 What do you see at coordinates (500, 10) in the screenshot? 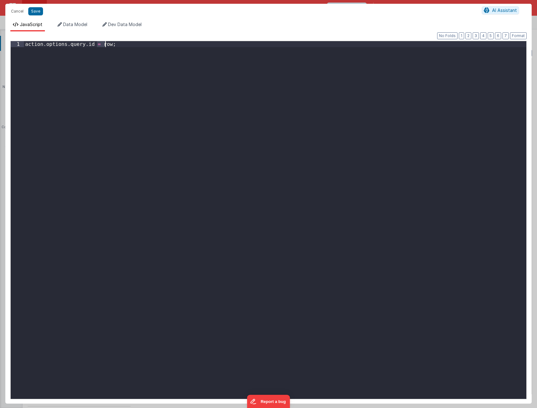
I see `button: AI Assistant` at bounding box center [500, 10].